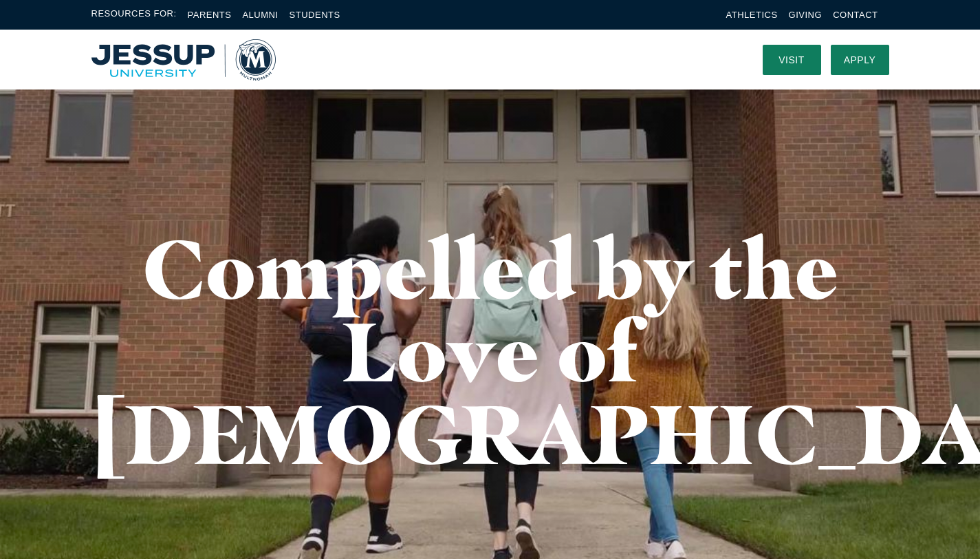 This screenshot has height=559, width=980. I want to click on a: Alumni, so click(260, 15).